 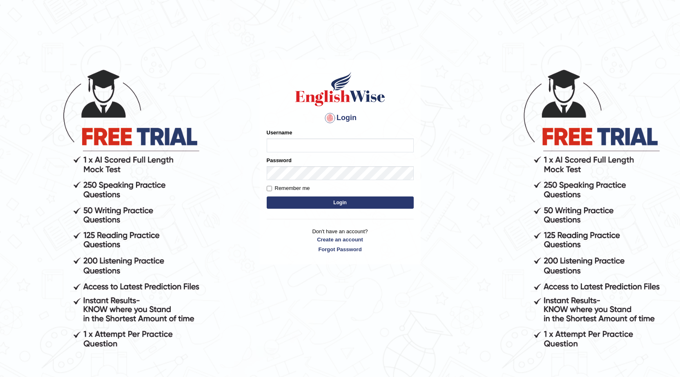 What do you see at coordinates (340, 240) in the screenshot?
I see `p: Don't have an account?` at bounding box center [340, 240].